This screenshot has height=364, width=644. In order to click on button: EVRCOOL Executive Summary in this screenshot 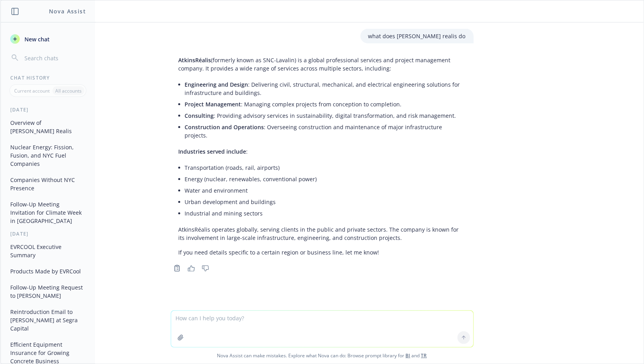, I will do `click(48, 251)`.